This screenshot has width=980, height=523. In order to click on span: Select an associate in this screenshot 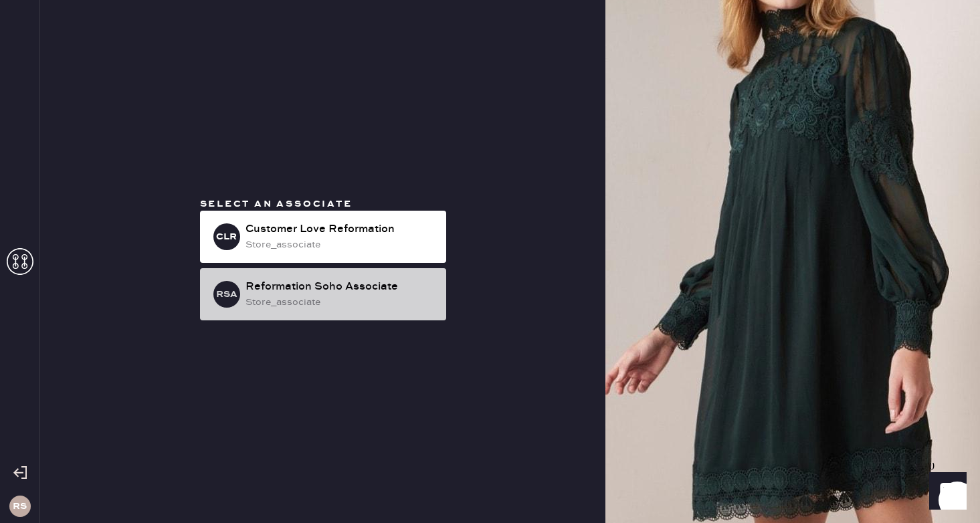, I will do `click(277, 204)`.